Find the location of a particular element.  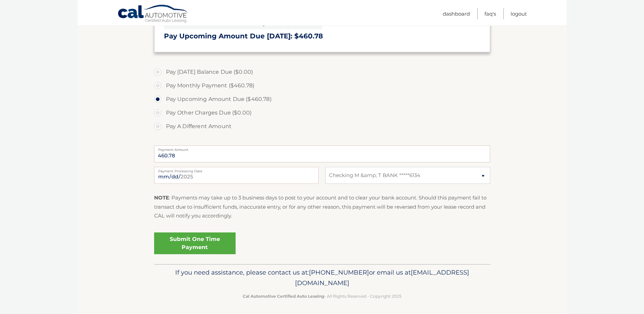

p: If you need assistance, please contact us at: or email us at is located at coordinates (322, 277).